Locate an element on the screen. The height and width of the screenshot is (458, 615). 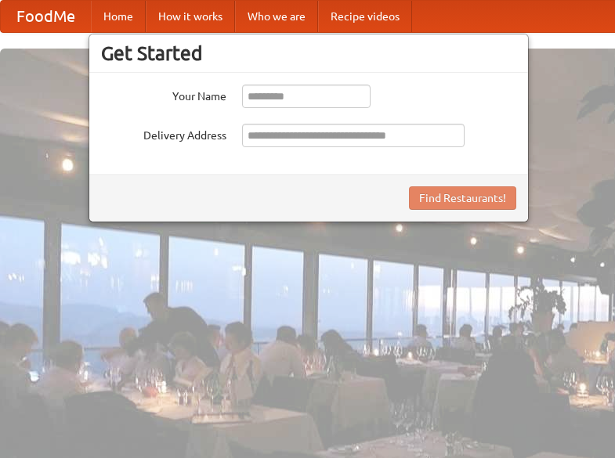
a: Who we are is located at coordinates (276, 16).